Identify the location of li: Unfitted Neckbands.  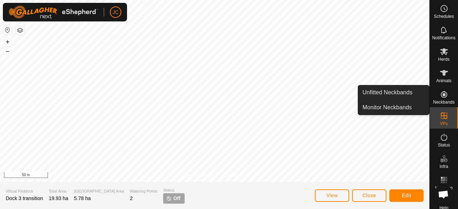
(394, 93).